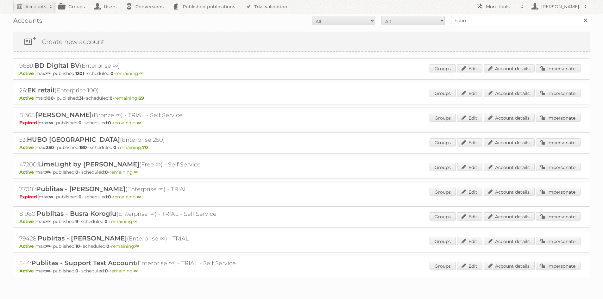 The width and height of the screenshot is (603, 299). Describe the element at coordinates (130, 115) in the screenshot. I see `h2: 81365: (Bronze ∞) - TRIAL - Self Service` at that location.